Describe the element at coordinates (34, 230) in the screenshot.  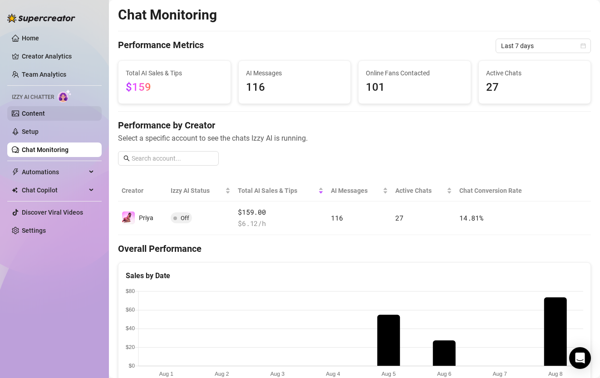
I see `a: Settings` at that location.